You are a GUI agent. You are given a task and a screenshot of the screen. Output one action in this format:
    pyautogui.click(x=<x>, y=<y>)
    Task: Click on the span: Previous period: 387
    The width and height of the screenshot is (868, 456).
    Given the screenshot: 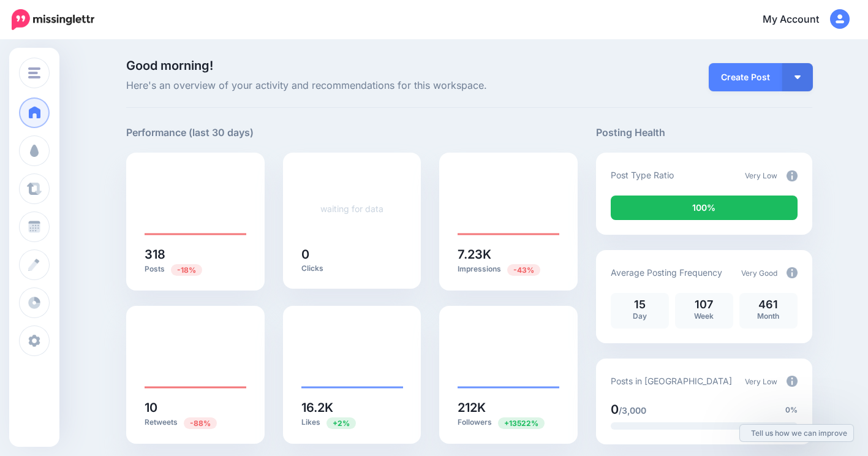 What is the action you would take?
    pyautogui.click(x=186, y=270)
    